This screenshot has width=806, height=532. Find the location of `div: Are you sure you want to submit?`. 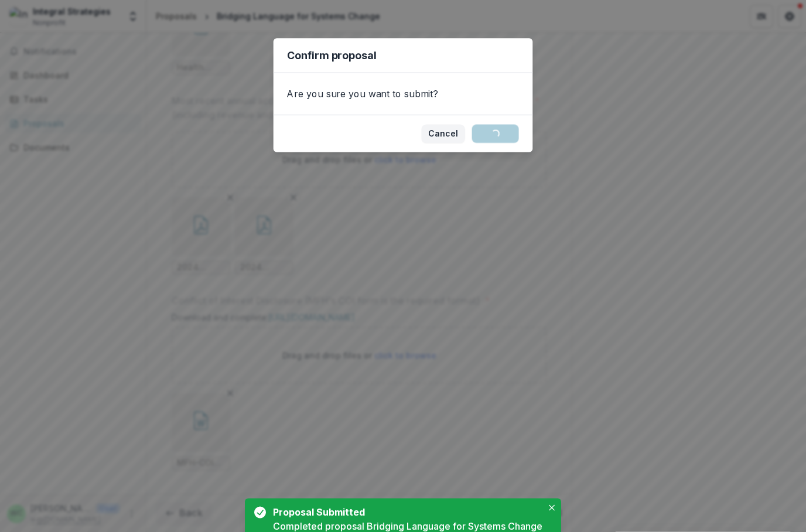

div: Are you sure you want to submit? is located at coordinates (403, 93).